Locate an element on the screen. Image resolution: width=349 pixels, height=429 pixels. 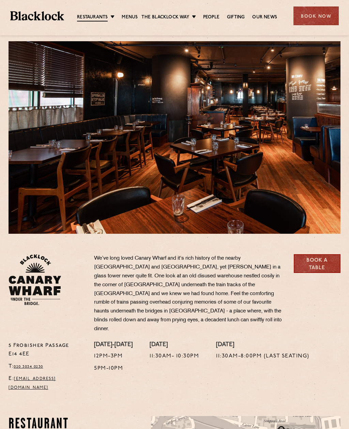
p: E: is located at coordinates (46, 383).